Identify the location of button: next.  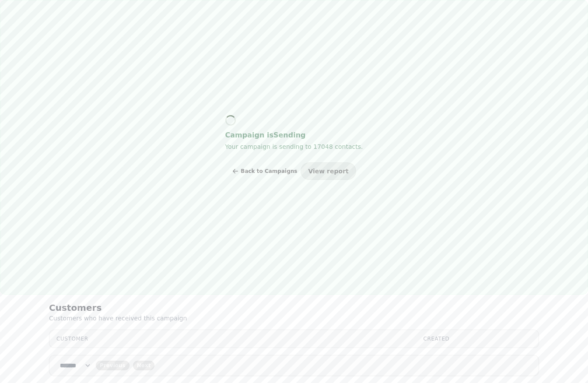
(144, 365).